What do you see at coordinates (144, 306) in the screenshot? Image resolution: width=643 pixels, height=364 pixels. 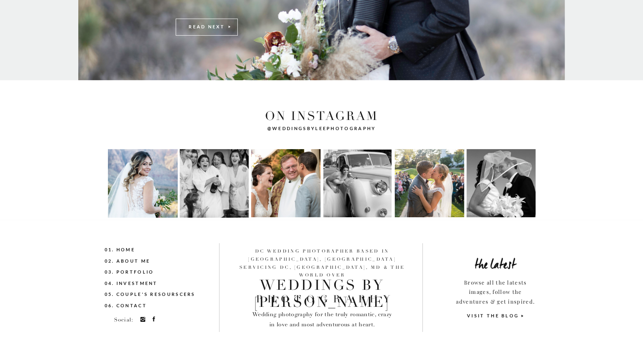 I see `nav: 06. Contact` at bounding box center [144, 306].